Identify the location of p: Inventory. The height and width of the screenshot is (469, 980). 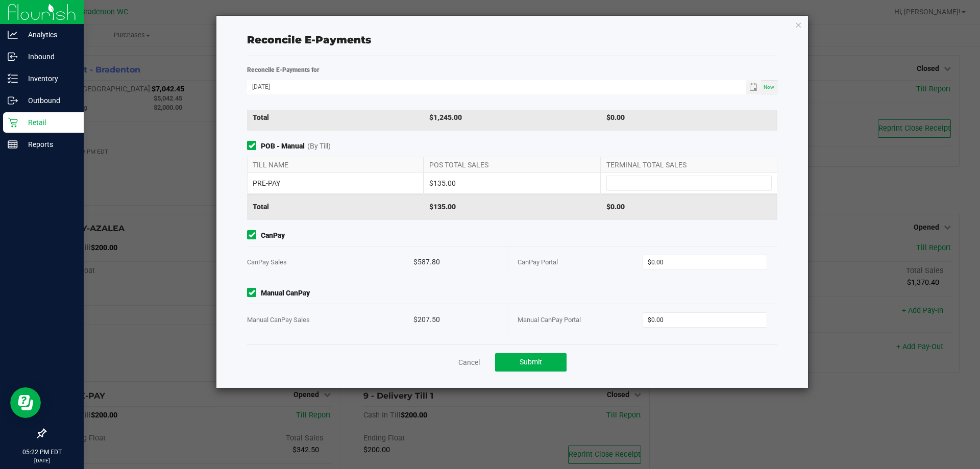
(48, 79).